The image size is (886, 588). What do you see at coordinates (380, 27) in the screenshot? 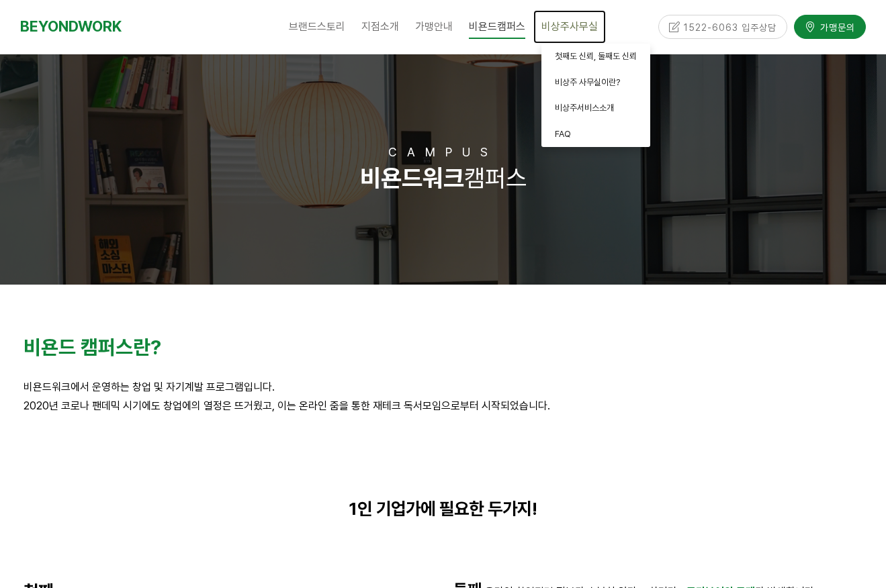
I see `a: 지점소개` at bounding box center [380, 27].